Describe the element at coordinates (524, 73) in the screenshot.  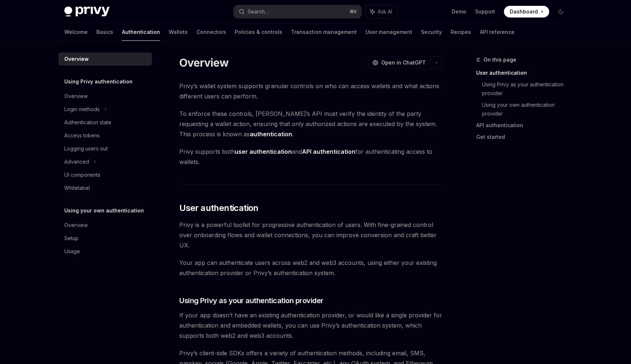
I see `a: User authentication` at that location.